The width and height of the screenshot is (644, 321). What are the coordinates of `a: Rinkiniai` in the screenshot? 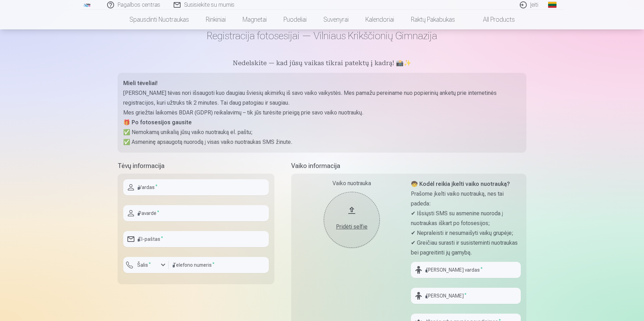 It's located at (215, 19).